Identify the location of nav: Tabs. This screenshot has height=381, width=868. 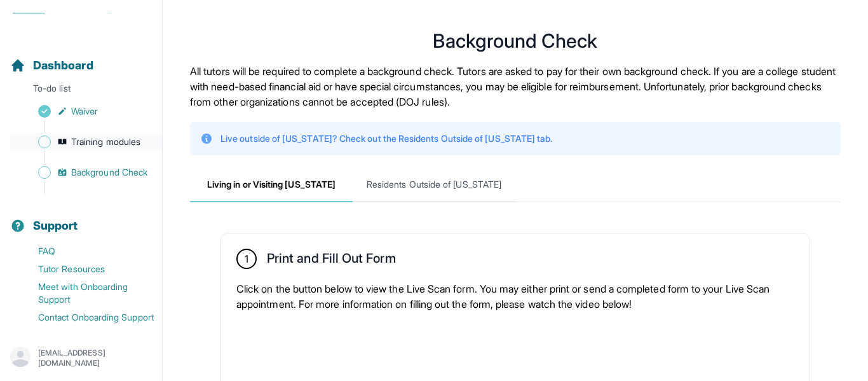
(516, 185).